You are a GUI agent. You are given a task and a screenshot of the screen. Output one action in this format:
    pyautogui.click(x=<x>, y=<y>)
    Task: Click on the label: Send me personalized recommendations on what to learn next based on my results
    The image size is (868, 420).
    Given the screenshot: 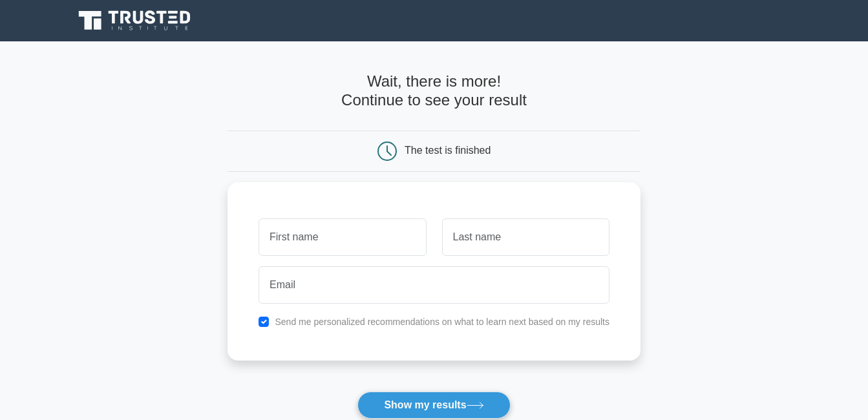 What is the action you would take?
    pyautogui.click(x=442, y=321)
    